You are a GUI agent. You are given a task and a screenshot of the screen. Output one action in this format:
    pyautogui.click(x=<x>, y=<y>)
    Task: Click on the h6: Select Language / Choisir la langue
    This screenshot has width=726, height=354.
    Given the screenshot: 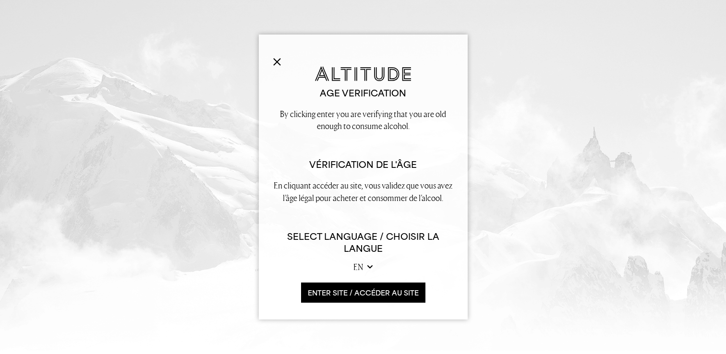 What is the action you would take?
    pyautogui.click(x=363, y=243)
    